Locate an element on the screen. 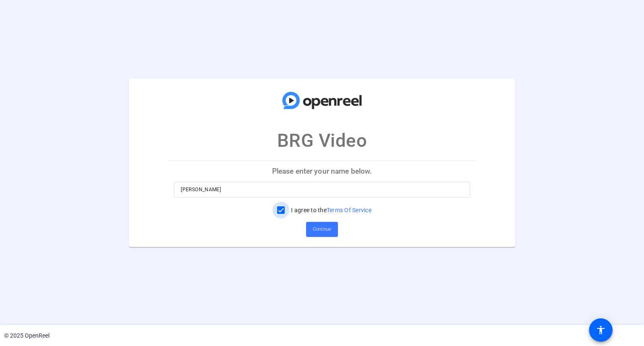  p: BRG Video is located at coordinates (322, 140).